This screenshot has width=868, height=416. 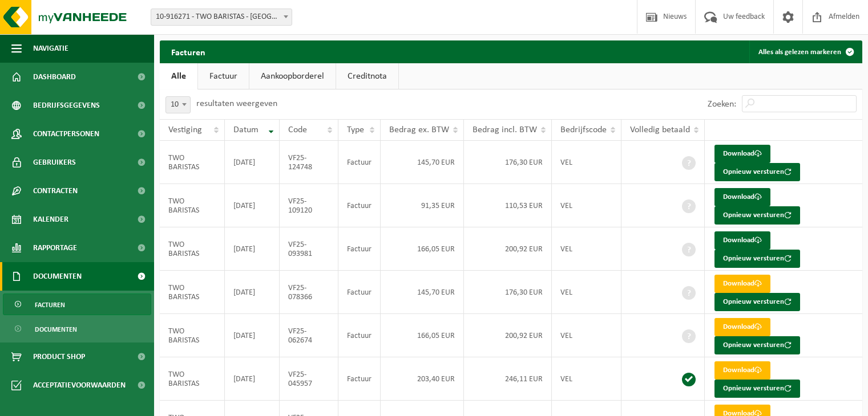 I want to click on label: resultaten weergeven, so click(x=237, y=104).